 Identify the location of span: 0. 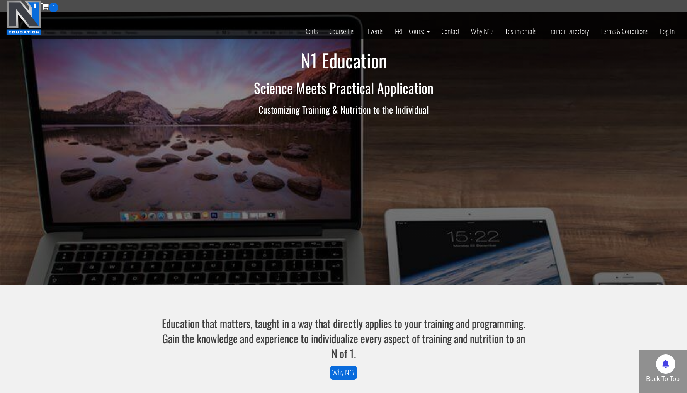
(53, 7).